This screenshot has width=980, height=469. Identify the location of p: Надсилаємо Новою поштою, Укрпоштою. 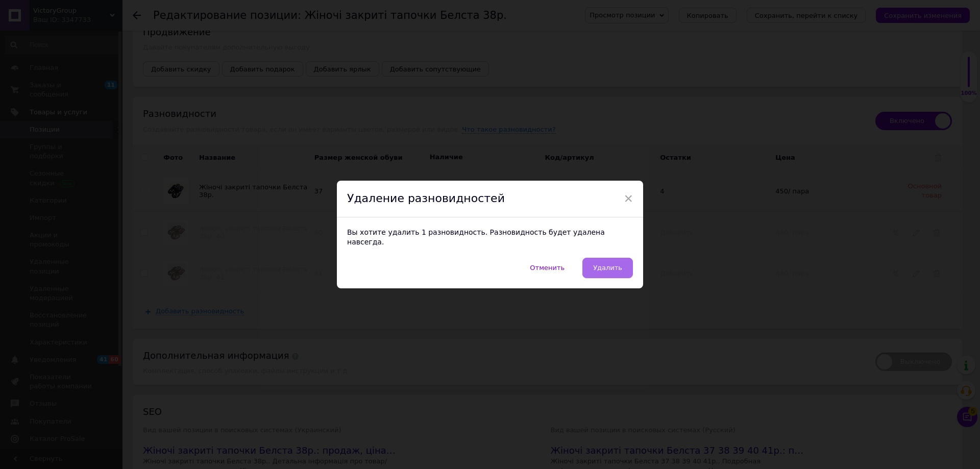
(161, 67).